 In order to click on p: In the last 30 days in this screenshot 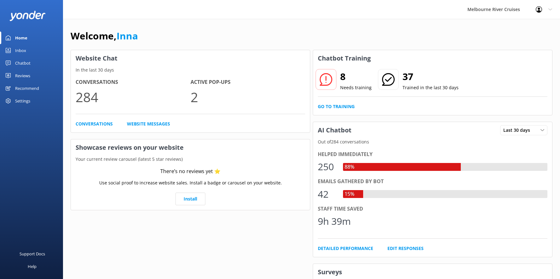, I will do `click(190, 70)`.